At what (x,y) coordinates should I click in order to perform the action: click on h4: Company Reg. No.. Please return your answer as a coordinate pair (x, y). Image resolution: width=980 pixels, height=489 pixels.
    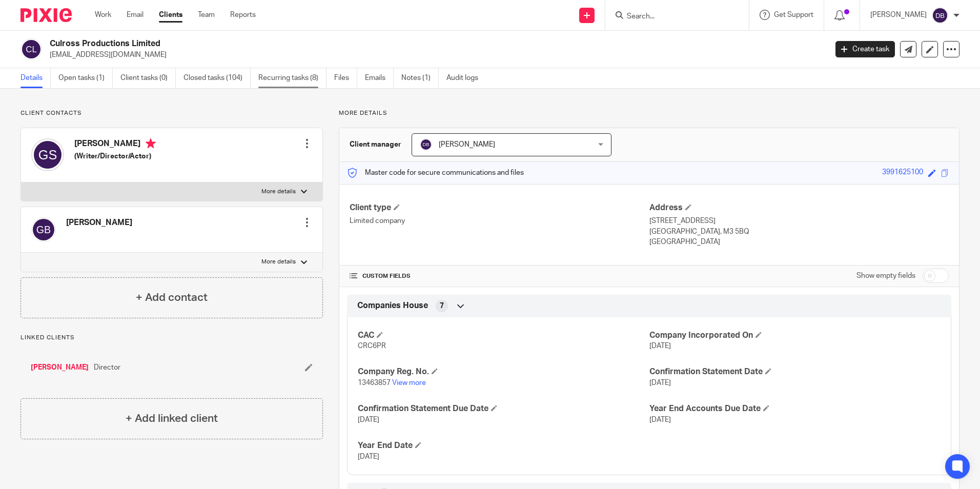
    Looking at the image, I should click on (503, 372).